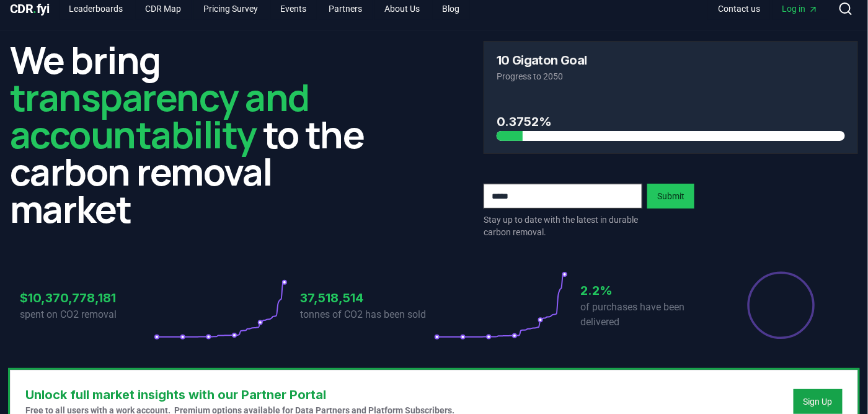 The image size is (868, 414). Describe the element at coordinates (670, 196) in the screenshot. I see `button: Submit` at that location.